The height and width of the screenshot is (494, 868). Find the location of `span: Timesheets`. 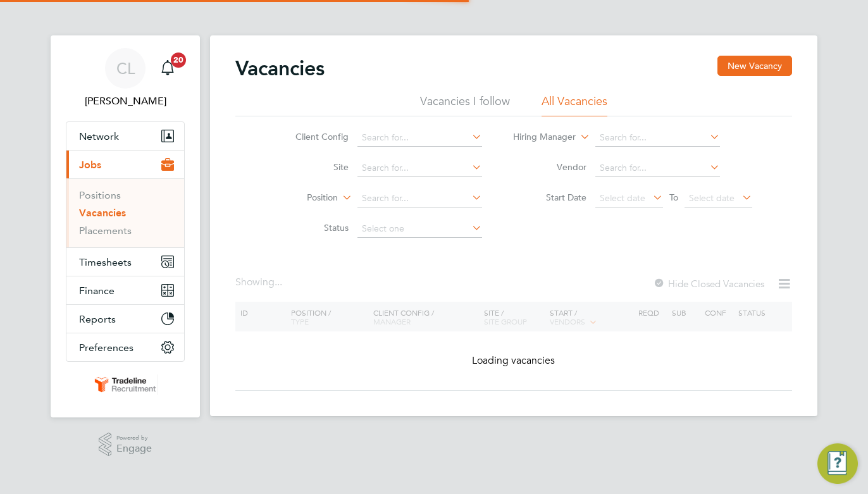

span: Timesheets is located at coordinates (105, 262).